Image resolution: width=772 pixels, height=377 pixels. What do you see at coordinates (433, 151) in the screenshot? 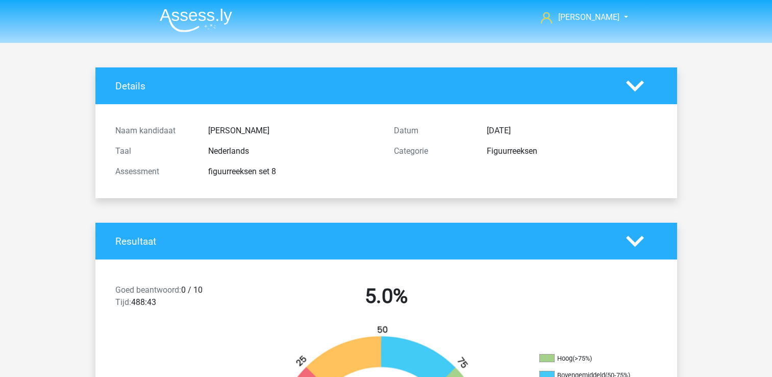
I see `div: Categorie` at bounding box center [433, 151].